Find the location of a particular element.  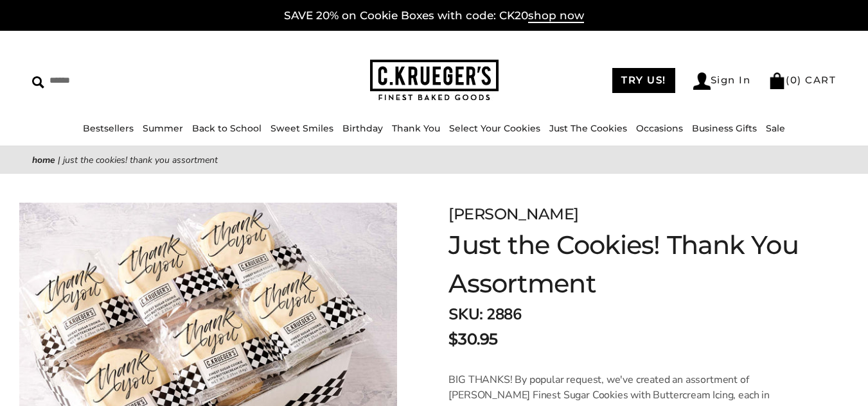

a: Select Your Cookies is located at coordinates (495, 129).